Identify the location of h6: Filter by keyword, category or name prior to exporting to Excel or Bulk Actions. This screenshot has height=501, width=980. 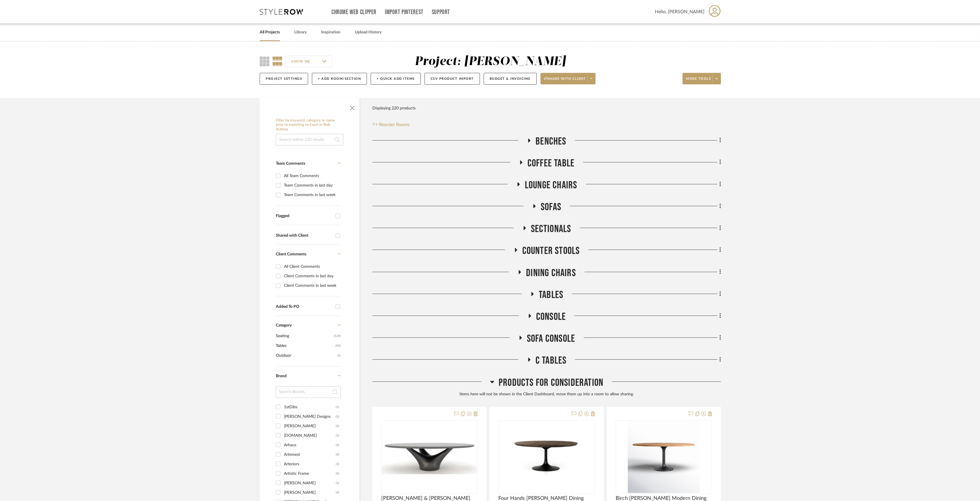
(309, 125).